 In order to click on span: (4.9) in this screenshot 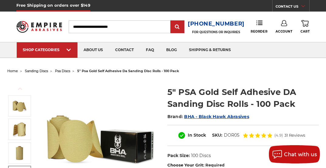, I will do `click(279, 135)`.